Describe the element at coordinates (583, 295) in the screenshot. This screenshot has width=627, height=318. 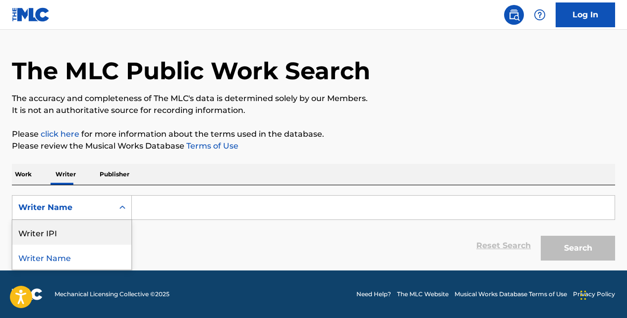
I see `div: Drag` at that location.